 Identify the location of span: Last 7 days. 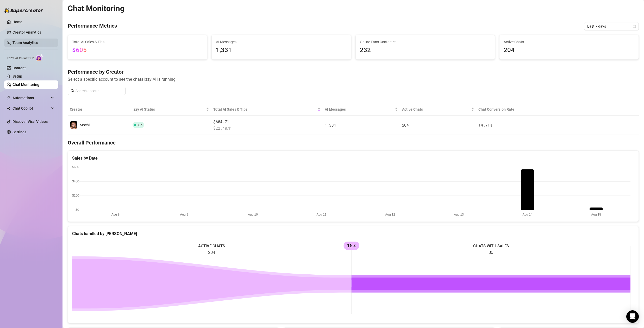
(611, 26).